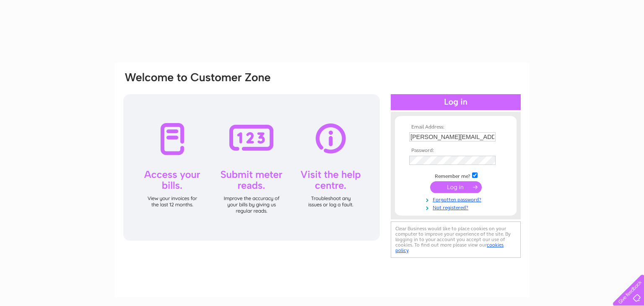 This screenshot has height=306, width=644. I want to click on input: Submit, so click(456, 187).